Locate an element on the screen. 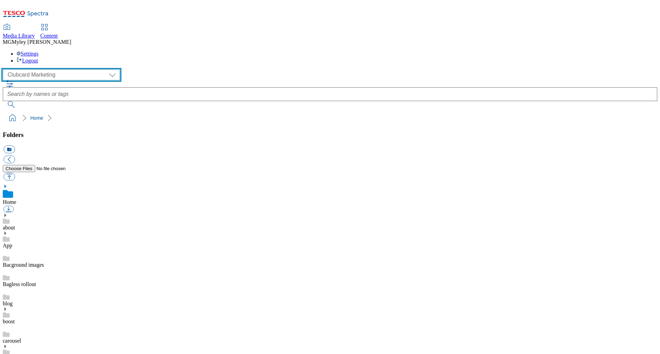  a: Bacground images is located at coordinates (23, 264).